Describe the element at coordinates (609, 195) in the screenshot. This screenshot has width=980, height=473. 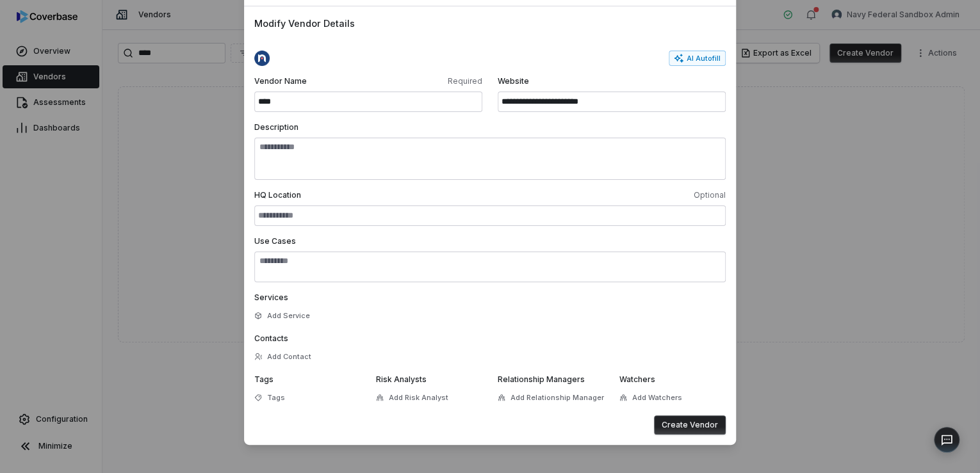
I see `span: Optional` at that location.